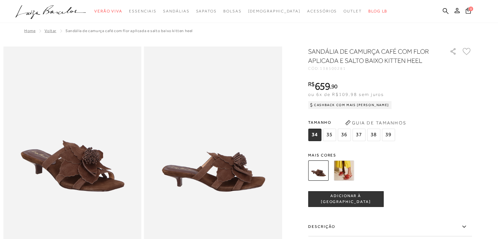 This screenshot has height=239, width=498. What do you see at coordinates (50, 31) in the screenshot?
I see `a: Voltar` at bounding box center [50, 31].